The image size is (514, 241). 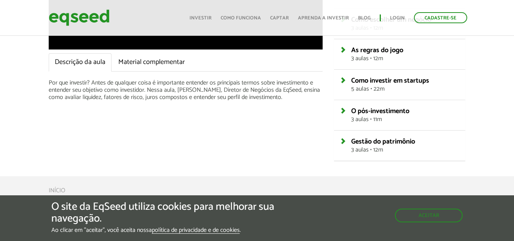 What do you see at coordinates (80, 62) in the screenshot?
I see `a: Descrição da aula` at bounding box center [80, 62].